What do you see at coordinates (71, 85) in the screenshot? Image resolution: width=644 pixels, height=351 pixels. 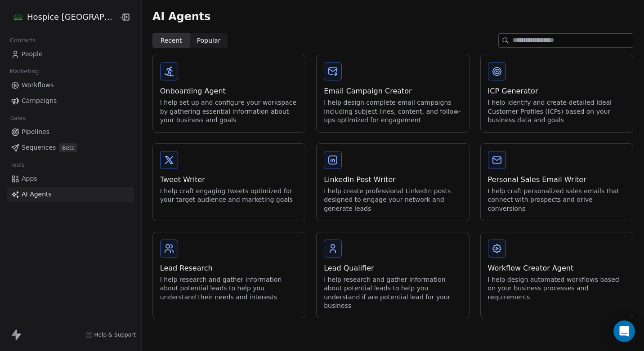 I see `a: Workflows` at bounding box center [71, 85].